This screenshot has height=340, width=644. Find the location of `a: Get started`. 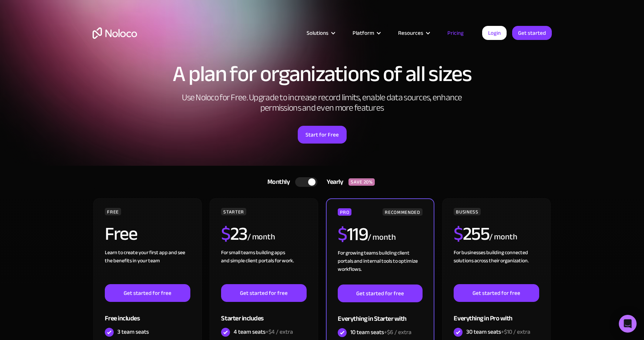

a: Get started is located at coordinates (532, 33).